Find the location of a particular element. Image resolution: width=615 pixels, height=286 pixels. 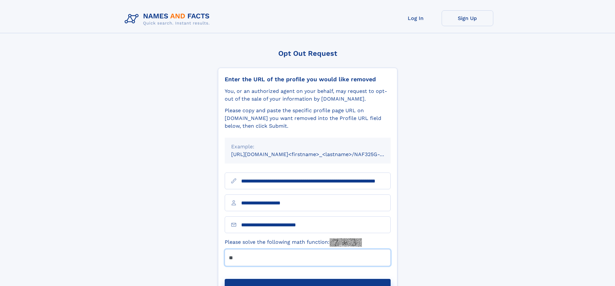

div: Enter the URL of the profile you would like removed is located at coordinates (308, 79).